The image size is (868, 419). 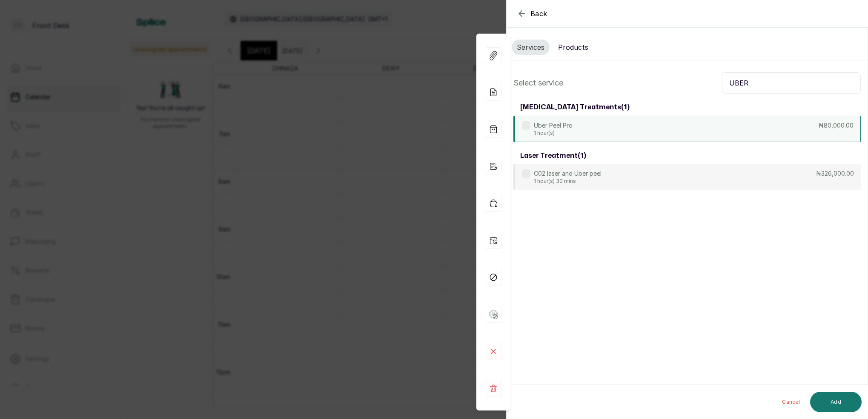 What do you see at coordinates (791, 83) in the screenshot?
I see `input: Search.` at bounding box center [791, 83].